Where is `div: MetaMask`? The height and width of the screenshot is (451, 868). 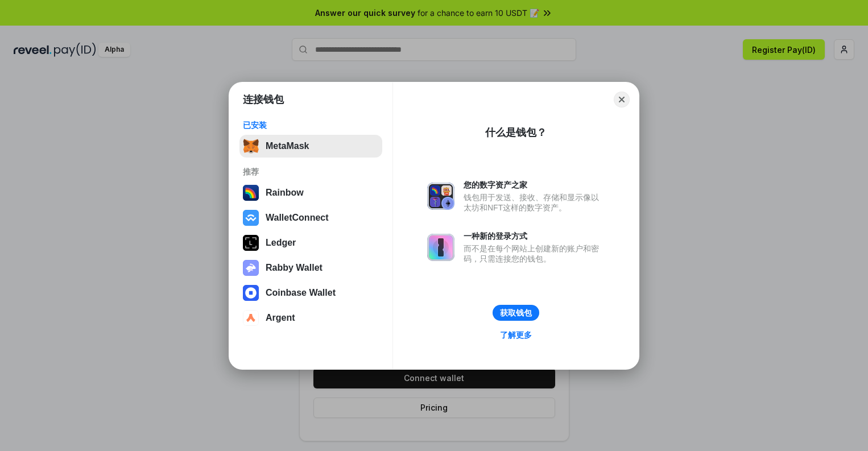
div: MetaMask is located at coordinates (287, 146).